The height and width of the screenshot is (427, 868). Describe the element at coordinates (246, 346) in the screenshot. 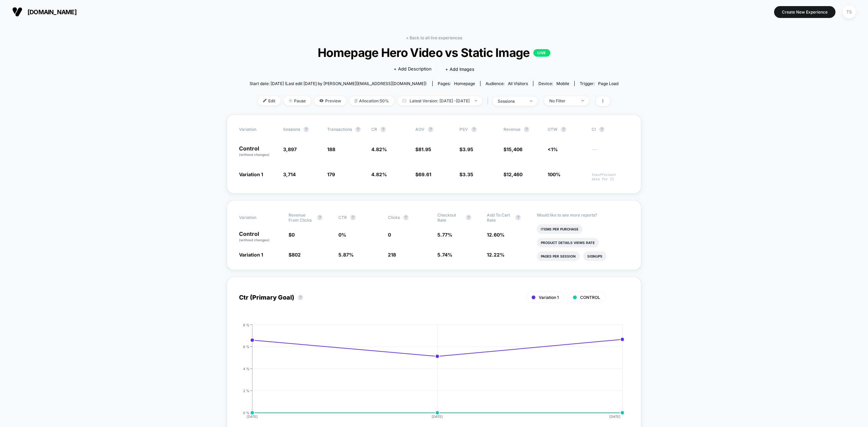

I see `tspan: 6 %` at that location.